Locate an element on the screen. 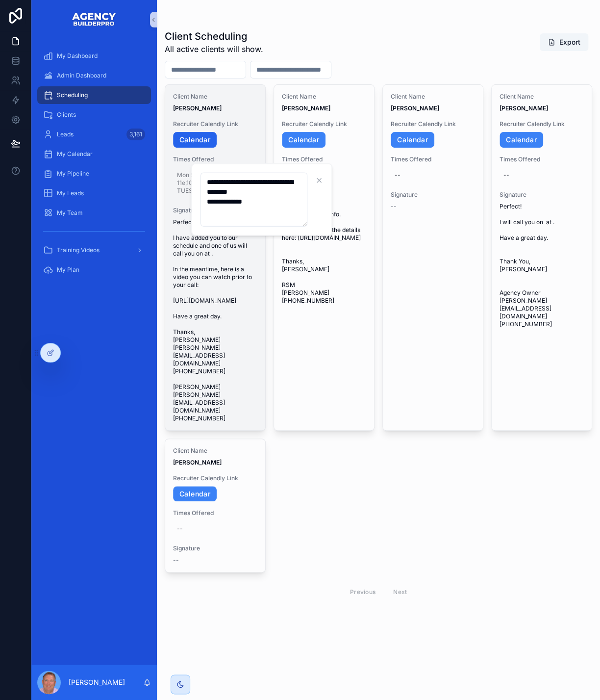 The image size is (600, 700). span: My Pipeline is located at coordinates (73, 173).